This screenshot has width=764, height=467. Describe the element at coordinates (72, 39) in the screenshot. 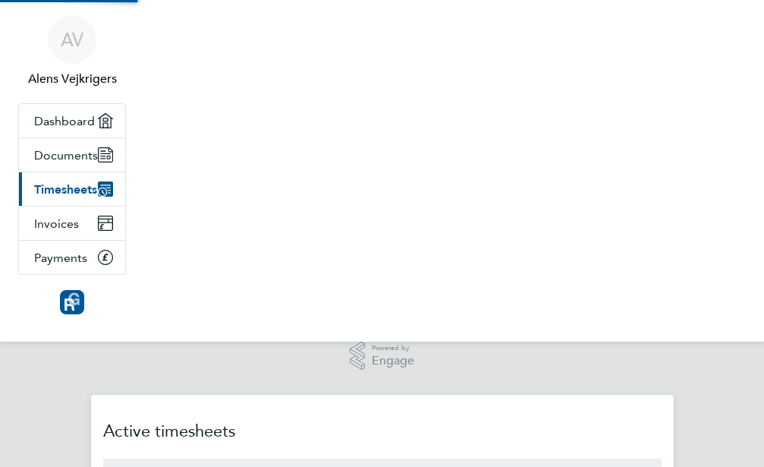

I see `span: AV` at that location.